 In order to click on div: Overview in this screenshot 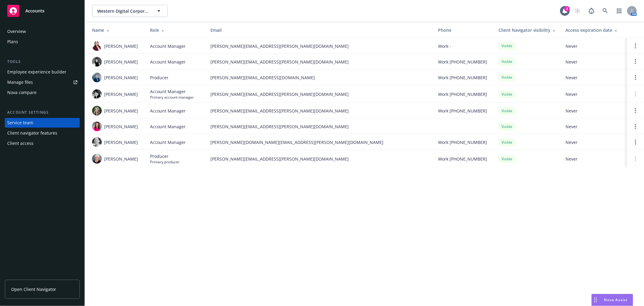, I will do `click(17, 32)`.